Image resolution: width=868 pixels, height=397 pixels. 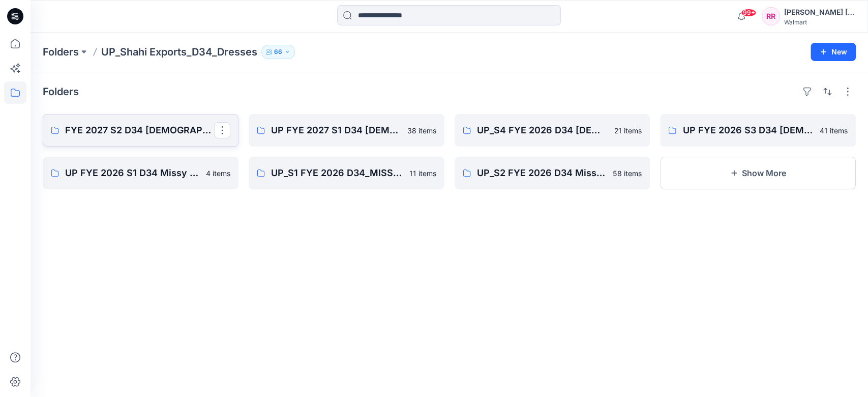 I want to click on button: New, so click(x=833, y=52).